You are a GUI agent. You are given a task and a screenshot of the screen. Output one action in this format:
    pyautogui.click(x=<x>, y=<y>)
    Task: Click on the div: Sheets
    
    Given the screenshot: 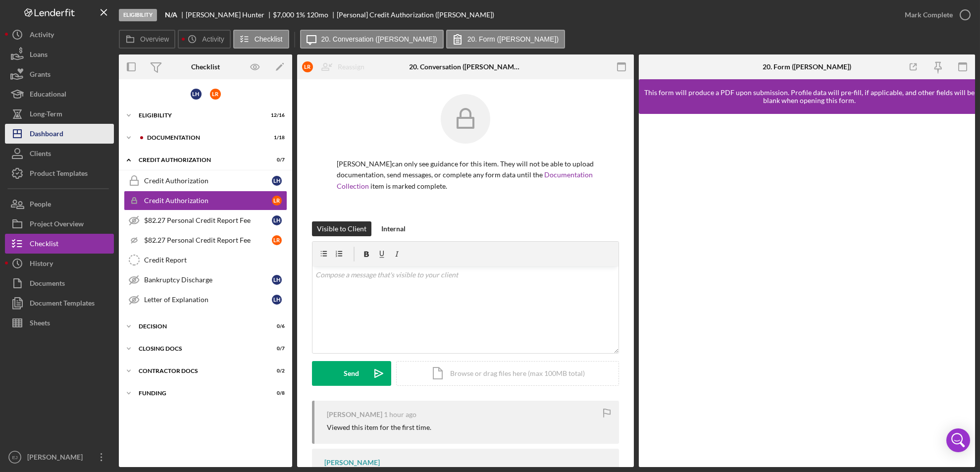 What is the action you would take?
    pyautogui.click(x=40, y=324)
    